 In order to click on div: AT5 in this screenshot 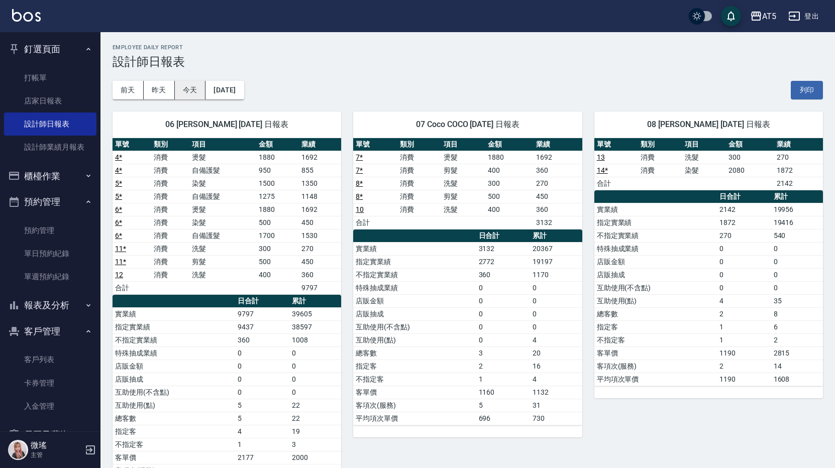, I will do `click(769, 16)`.